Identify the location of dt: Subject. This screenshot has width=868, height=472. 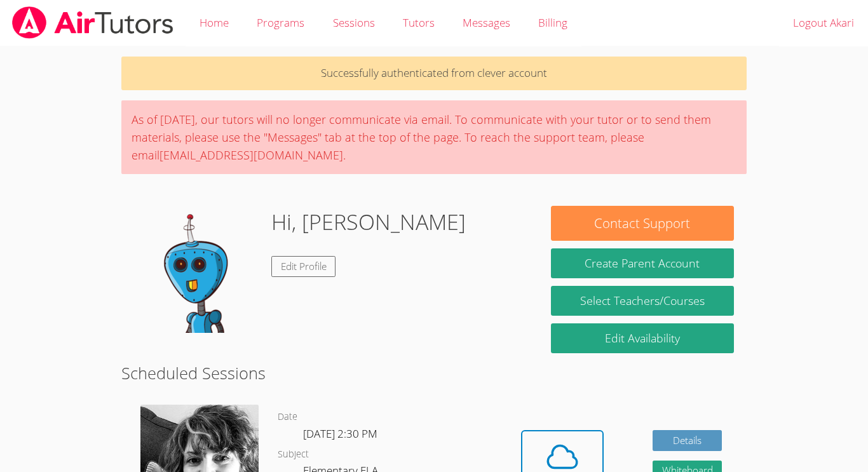
(293, 455).